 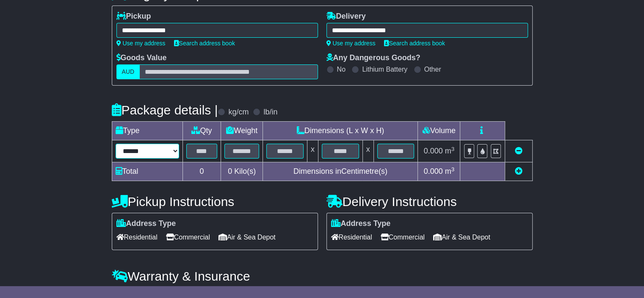 I want to click on td: Dimensions in Centimetre(s), so click(x=340, y=172).